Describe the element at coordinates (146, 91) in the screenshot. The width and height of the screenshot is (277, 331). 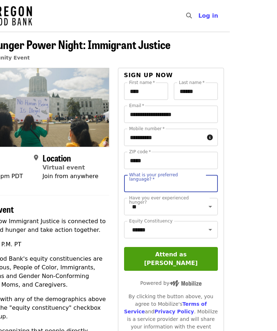
I see `input: First name` at that location.